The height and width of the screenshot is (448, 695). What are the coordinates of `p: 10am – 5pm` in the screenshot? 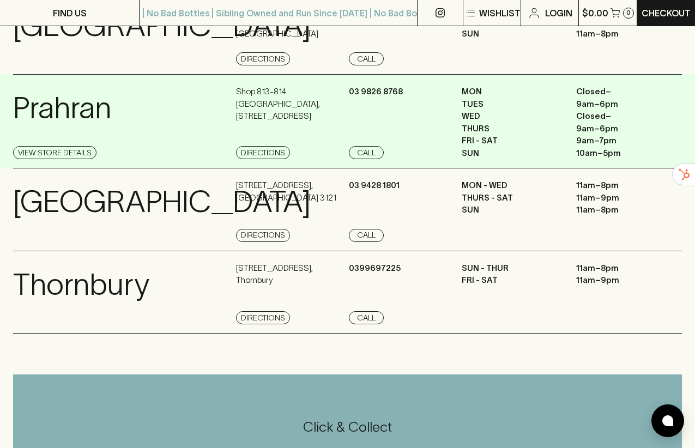 It's located at (626, 153).